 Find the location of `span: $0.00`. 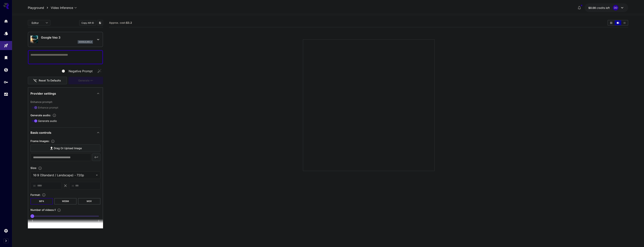

span: $0.00 is located at coordinates (592, 8).